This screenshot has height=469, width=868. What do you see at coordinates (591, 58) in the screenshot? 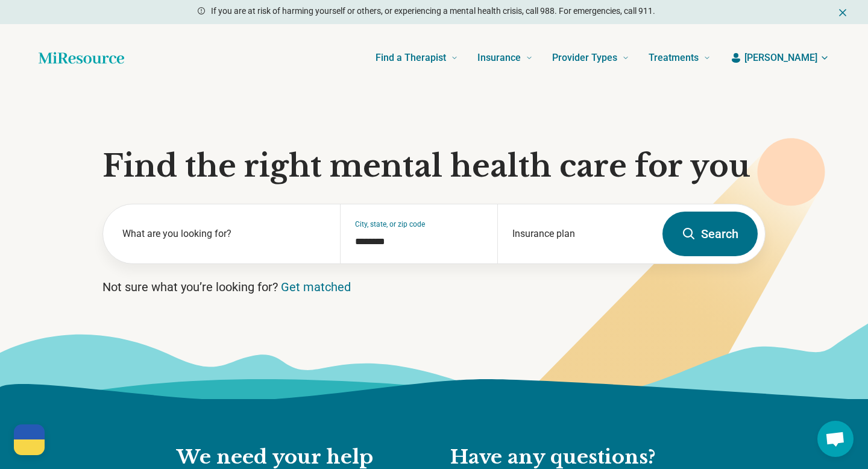
I see `a: Provider Types` at bounding box center [591, 58].